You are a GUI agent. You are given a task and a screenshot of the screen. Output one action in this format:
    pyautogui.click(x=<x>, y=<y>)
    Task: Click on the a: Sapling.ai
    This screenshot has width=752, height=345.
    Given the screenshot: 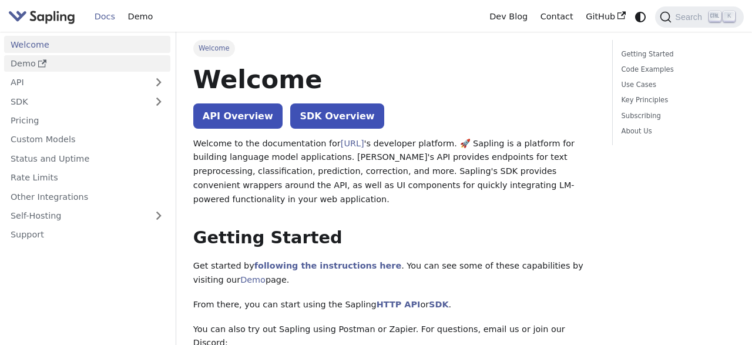 What is the action you would take?
    pyautogui.click(x=43, y=16)
    